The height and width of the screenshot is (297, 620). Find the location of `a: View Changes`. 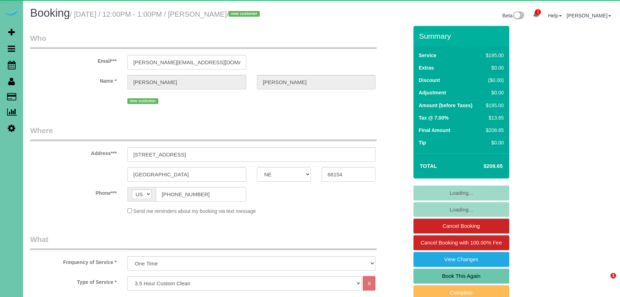

a: View Changes is located at coordinates (462, 260).